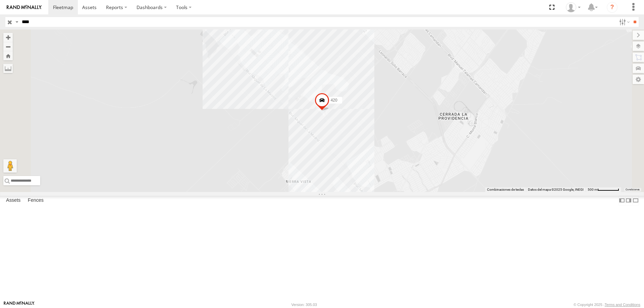 The image size is (644, 308). I want to click on label: Fences, so click(36, 200).